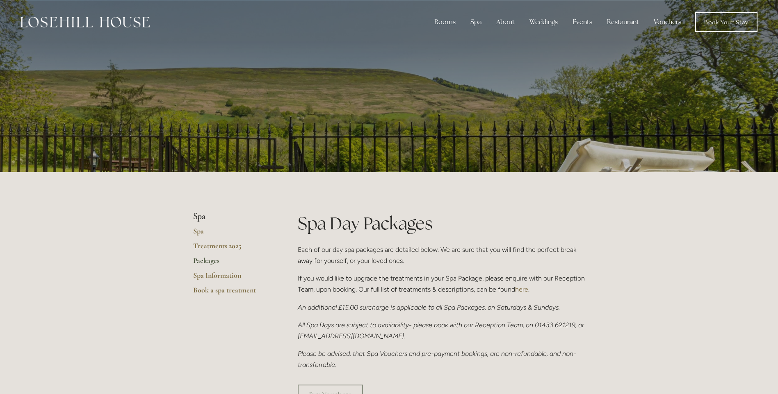 The height and width of the screenshot is (394, 778). I want to click on a: Packages, so click(232, 264).